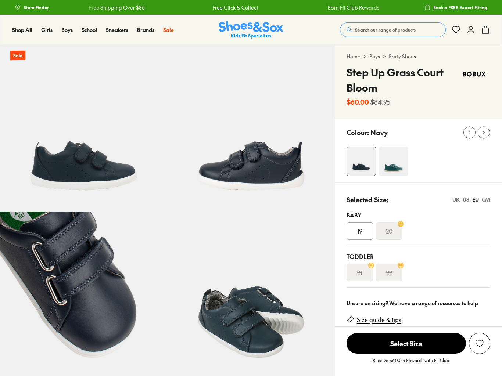 This screenshot has height=376, width=502. What do you see at coordinates (475, 74) in the screenshot?
I see `img: Vendor logo` at bounding box center [475, 74].